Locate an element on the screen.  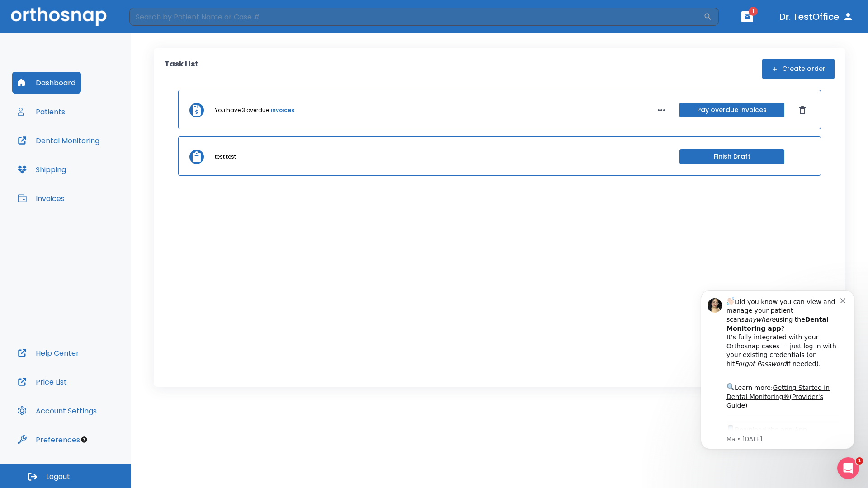
div: Learn more: ​ is located at coordinates (96, 124).